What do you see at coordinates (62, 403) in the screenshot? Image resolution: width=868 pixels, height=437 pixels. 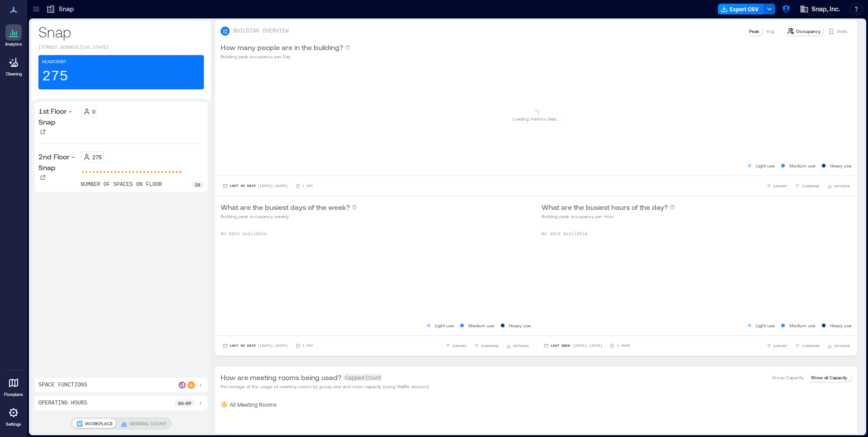 I see `p: Operating Hours` at bounding box center [62, 403].